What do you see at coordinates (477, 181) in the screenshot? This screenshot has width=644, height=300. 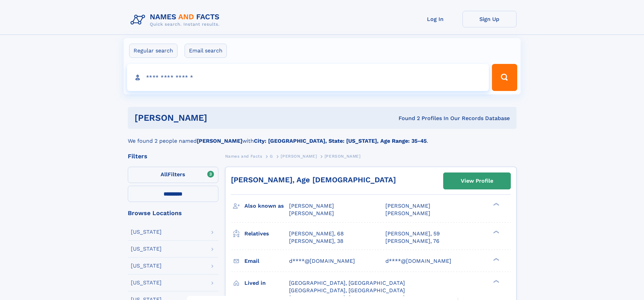 I see `a: View Profile` at bounding box center [477, 181].